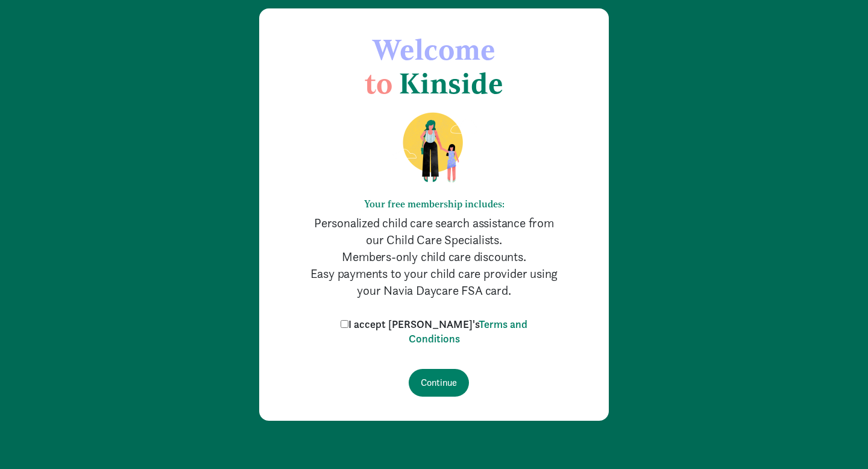 The image size is (868, 469). What do you see at coordinates (434, 49) in the screenshot?
I see `span: Welcome` at bounding box center [434, 49].